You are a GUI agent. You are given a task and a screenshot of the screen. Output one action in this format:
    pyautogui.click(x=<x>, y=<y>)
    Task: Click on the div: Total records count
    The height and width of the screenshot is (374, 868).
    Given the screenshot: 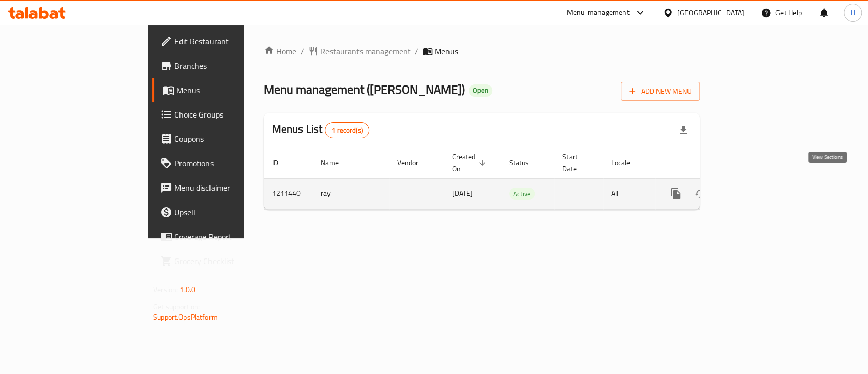 What is the action you would take?
    pyautogui.click(x=347, y=130)
    